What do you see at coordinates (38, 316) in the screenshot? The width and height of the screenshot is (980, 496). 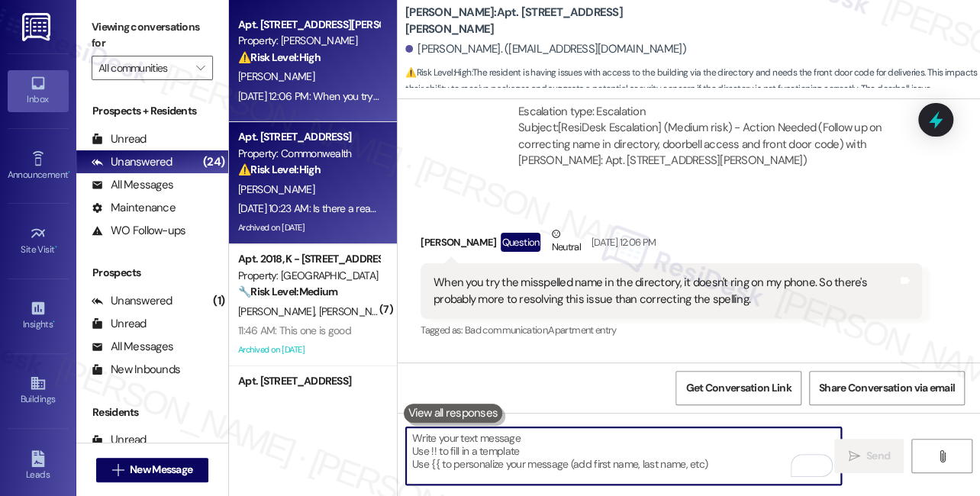 I see `a: Insights •` at bounding box center [38, 316].